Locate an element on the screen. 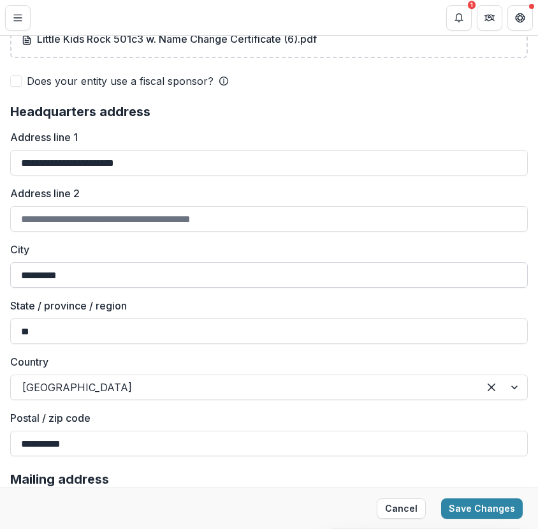  h2: Headquarters address is located at coordinates (269, 112).